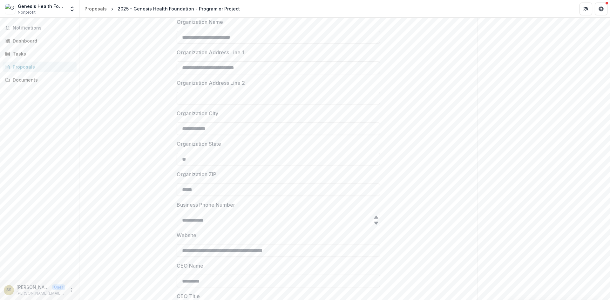  What do you see at coordinates (210, 52) in the screenshot?
I see `p: Organization Address Line 1` at bounding box center [210, 52].